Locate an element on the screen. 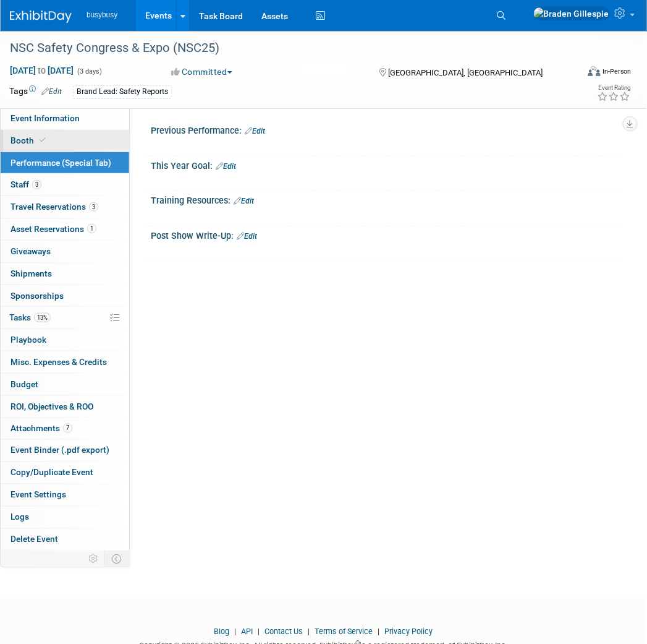  td: Toggle Event Tabs is located at coordinates (117, 559).